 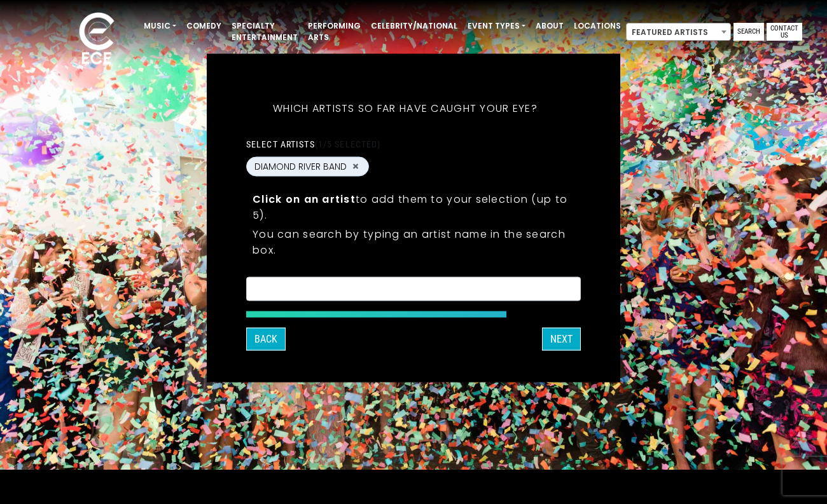 What do you see at coordinates (160, 26) in the screenshot?
I see `a: Music` at bounding box center [160, 26].